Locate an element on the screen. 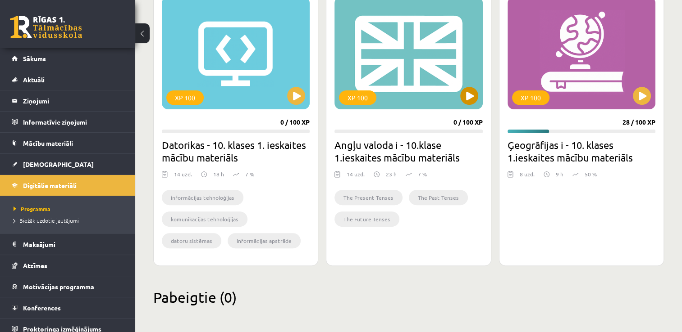  span: Mācību materiāli is located at coordinates (48, 143).